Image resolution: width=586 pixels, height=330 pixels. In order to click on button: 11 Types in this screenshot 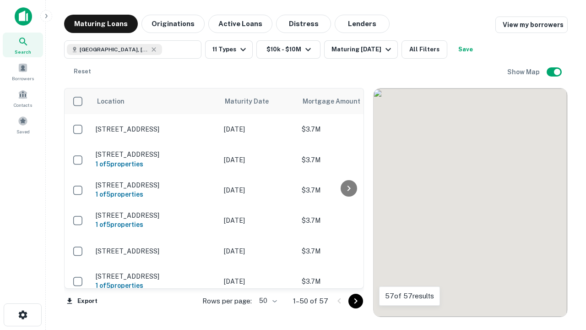, I will do `click(229, 49)`.